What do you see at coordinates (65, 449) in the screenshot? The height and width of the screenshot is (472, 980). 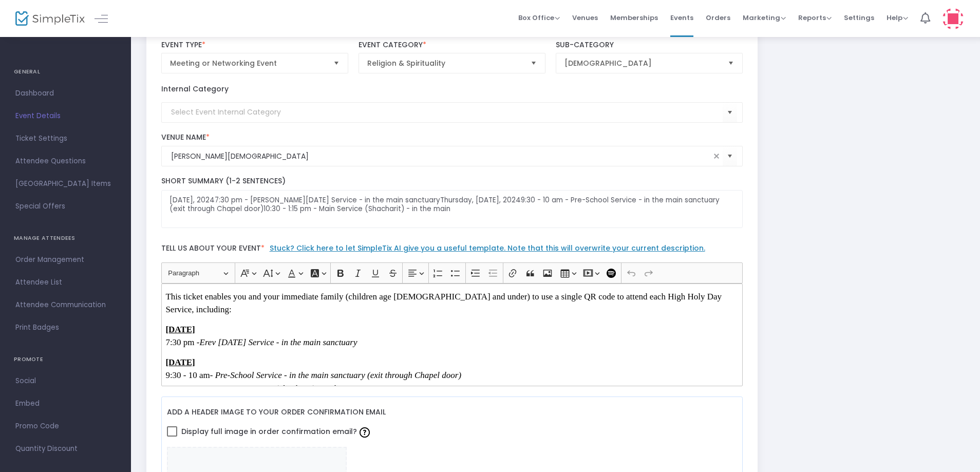 I see `span: Quantity Discount` at bounding box center [65, 449].